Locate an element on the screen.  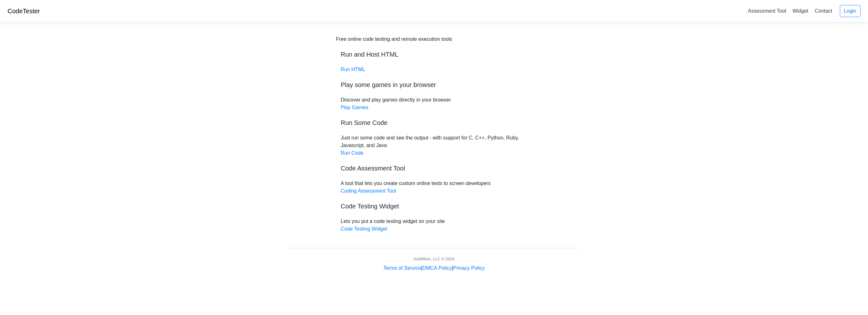
a: CodeTester is located at coordinates (24, 11).